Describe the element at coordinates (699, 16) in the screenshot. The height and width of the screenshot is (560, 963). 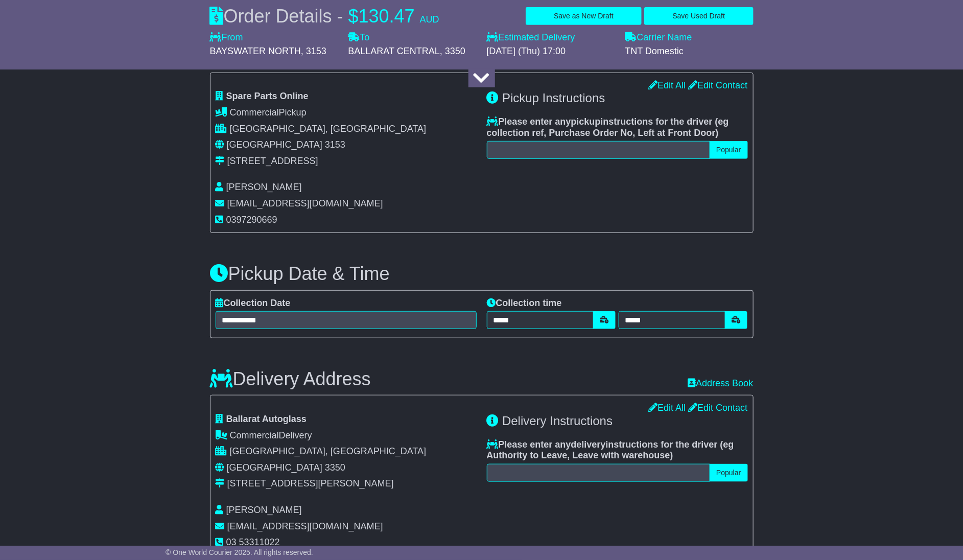
I see `button: Save Used Draft` at that location.